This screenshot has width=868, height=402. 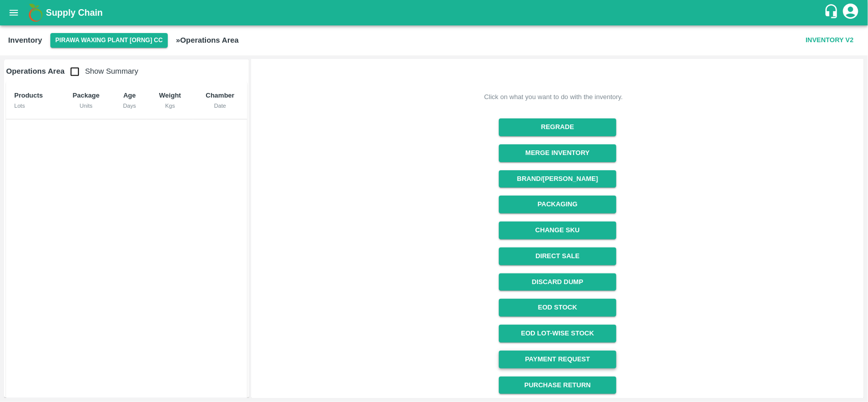 What do you see at coordinates (557, 230) in the screenshot?
I see `button: Change SKU` at bounding box center [557, 230].